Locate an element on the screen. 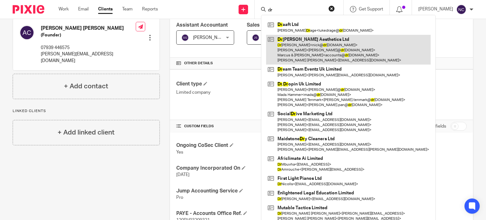 Image resolution: width=486 pixels, height=220 pixels. img: Pixie is located at coordinates (28, 9).